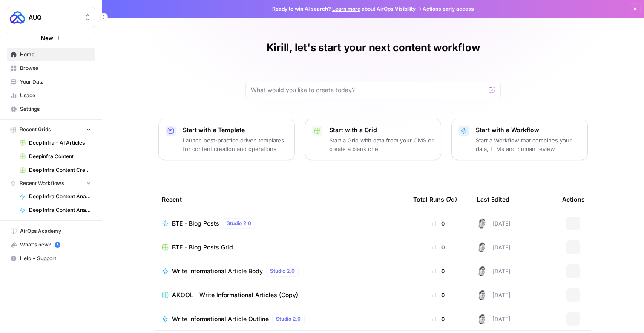 The width and height of the screenshot is (644, 333). Describe the element at coordinates (55, 109) in the screenshot. I see `span: Settings` at that location.